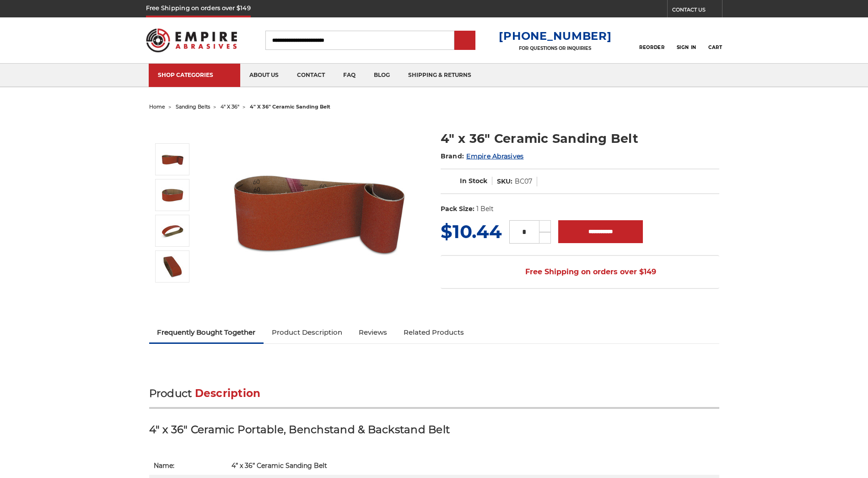 The width and height of the screenshot is (868, 478). What do you see at coordinates (173, 133) in the screenshot?
I see `button: Previous` at bounding box center [173, 133].